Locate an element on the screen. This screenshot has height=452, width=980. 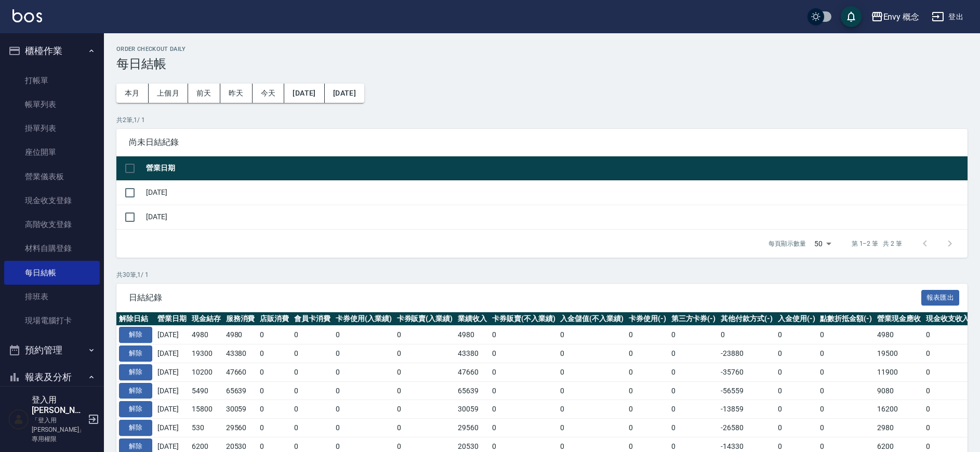
th: 卡券販賣(不入業績) is located at coordinates (524, 319).